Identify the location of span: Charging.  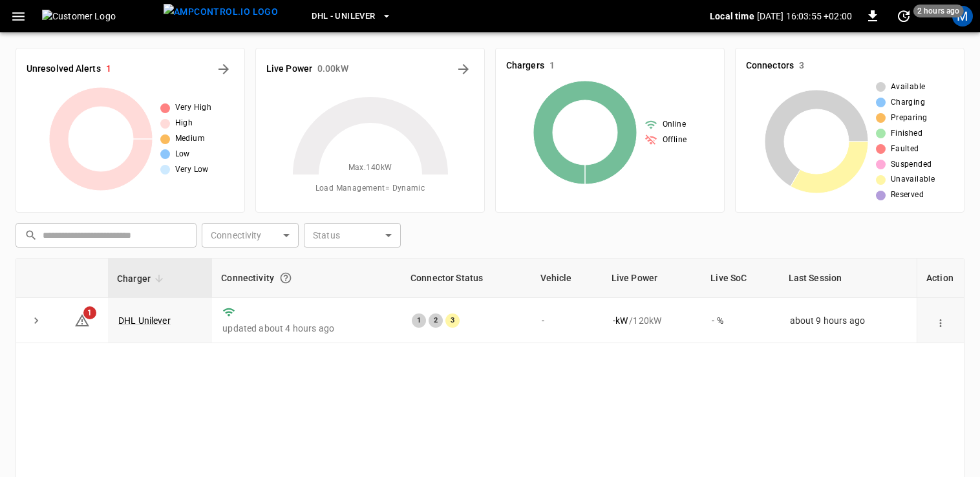
(907, 103).